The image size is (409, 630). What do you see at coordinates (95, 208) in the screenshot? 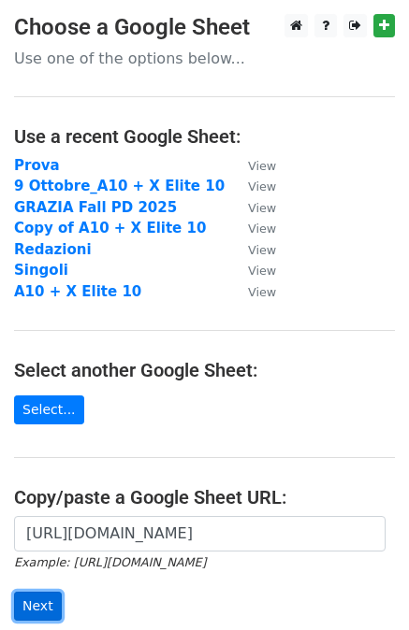
I see `a: GRAZIA Fall PD 2025` at bounding box center [95, 208].